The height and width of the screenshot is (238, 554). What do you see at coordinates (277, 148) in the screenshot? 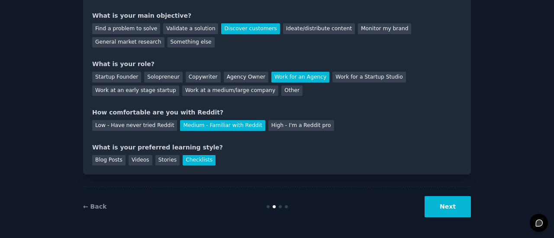
I see `div: What is your preferred learning style?` at bounding box center [277, 148].